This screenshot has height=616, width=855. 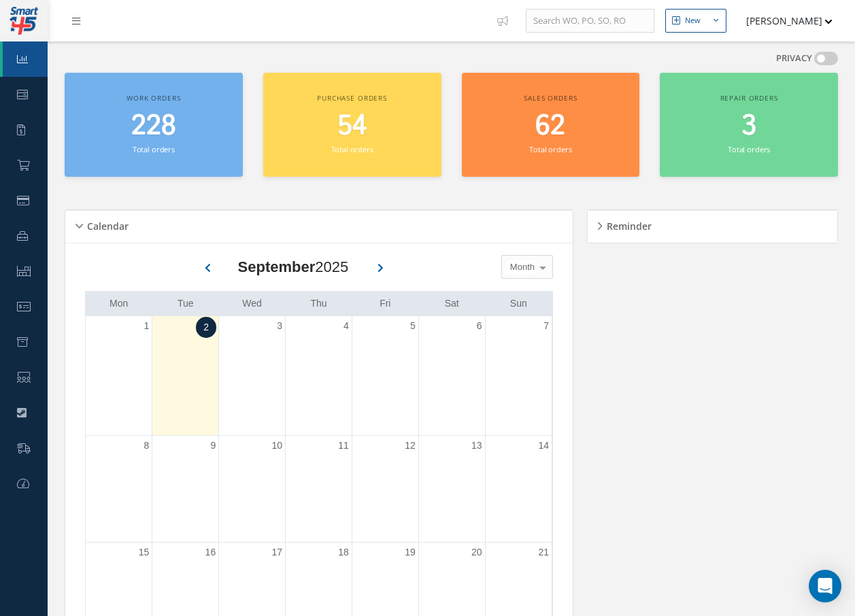 I want to click on span: Month, so click(x=520, y=267).